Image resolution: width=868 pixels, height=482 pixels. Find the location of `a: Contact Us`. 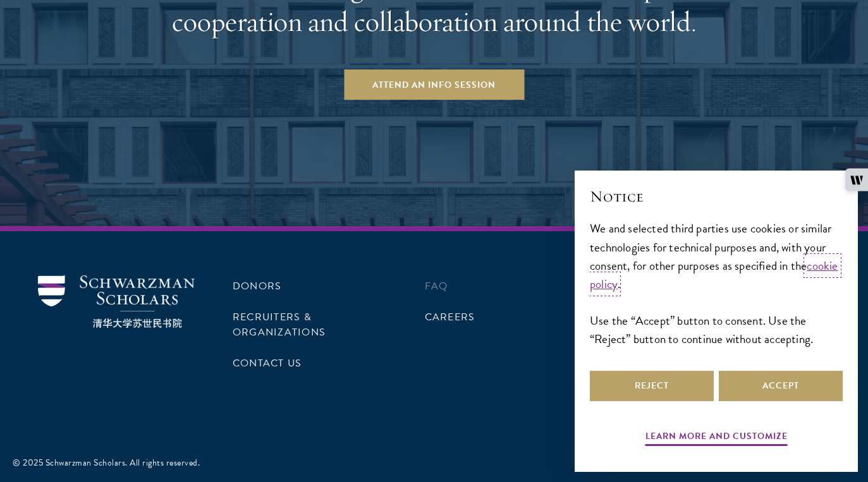

a: Contact Us is located at coordinates (267, 363).